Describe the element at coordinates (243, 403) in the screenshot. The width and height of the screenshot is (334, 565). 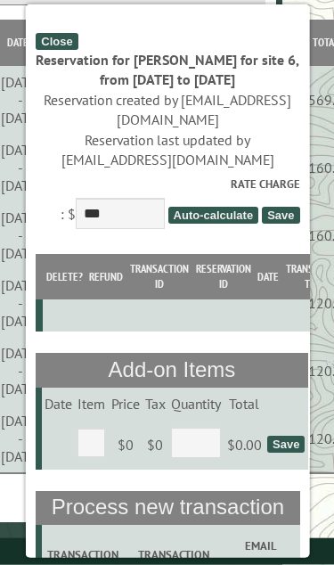
I see `td: Total` at that location.